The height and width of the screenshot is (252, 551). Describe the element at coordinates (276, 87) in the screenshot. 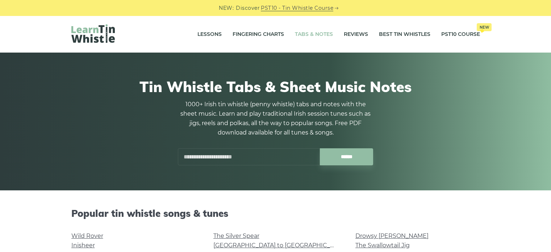

I see `h1: Tin Whistle Tabs & Sheet Music Notes` at that location.